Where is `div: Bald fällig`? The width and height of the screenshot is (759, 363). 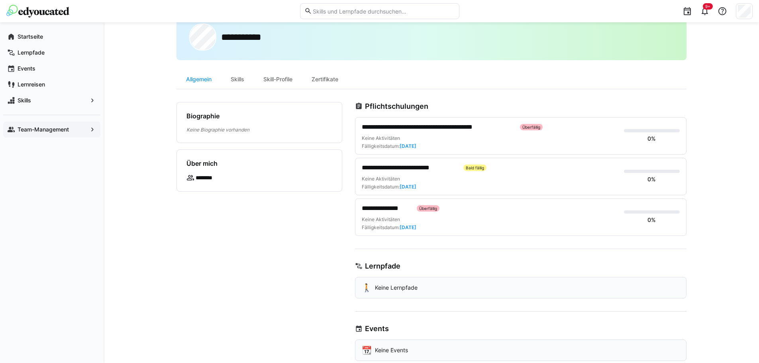 div: Bald fällig is located at coordinates (475, 168).